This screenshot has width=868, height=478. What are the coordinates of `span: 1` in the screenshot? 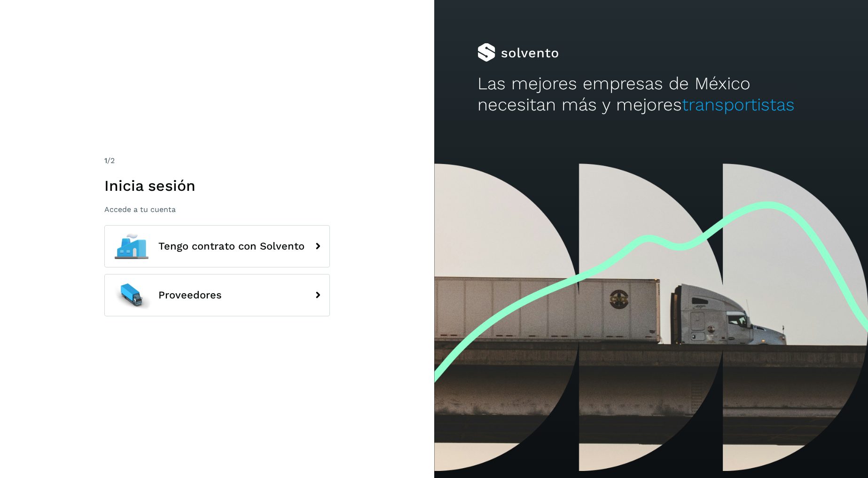 It's located at (105, 161).